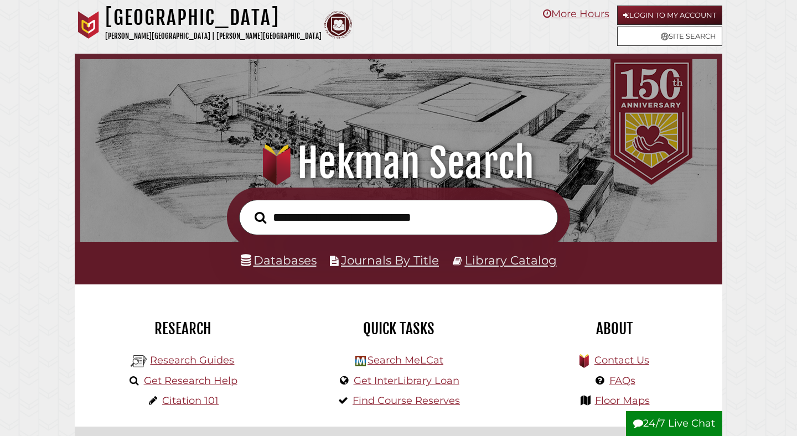  I want to click on a: More Hours, so click(576, 14).